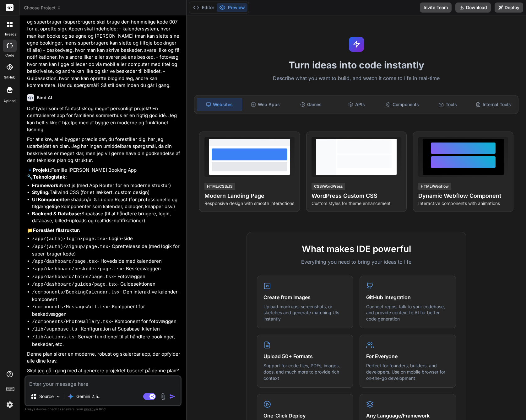  What do you see at coordinates (305, 416) in the screenshot?
I see `h4: One-Click Deploy` at bounding box center [305, 416].